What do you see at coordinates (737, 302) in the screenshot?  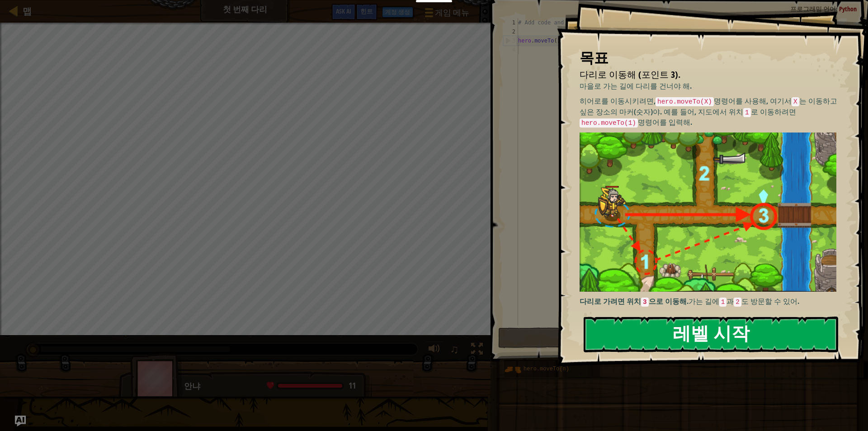 I see `code: 2` at bounding box center [737, 302].